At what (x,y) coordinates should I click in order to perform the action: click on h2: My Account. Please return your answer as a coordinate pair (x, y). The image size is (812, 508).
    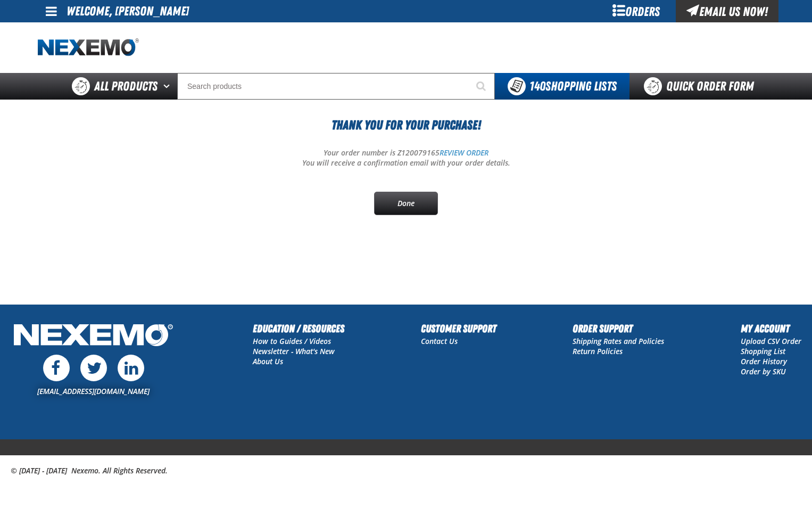
    Looking at the image, I should click on (771, 329).